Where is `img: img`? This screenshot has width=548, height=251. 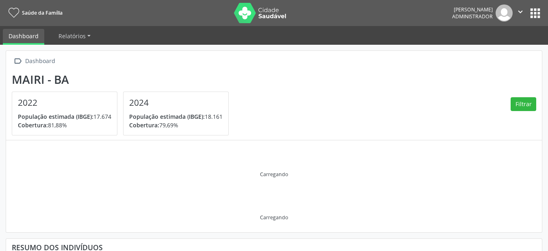
img: img is located at coordinates (504, 13).